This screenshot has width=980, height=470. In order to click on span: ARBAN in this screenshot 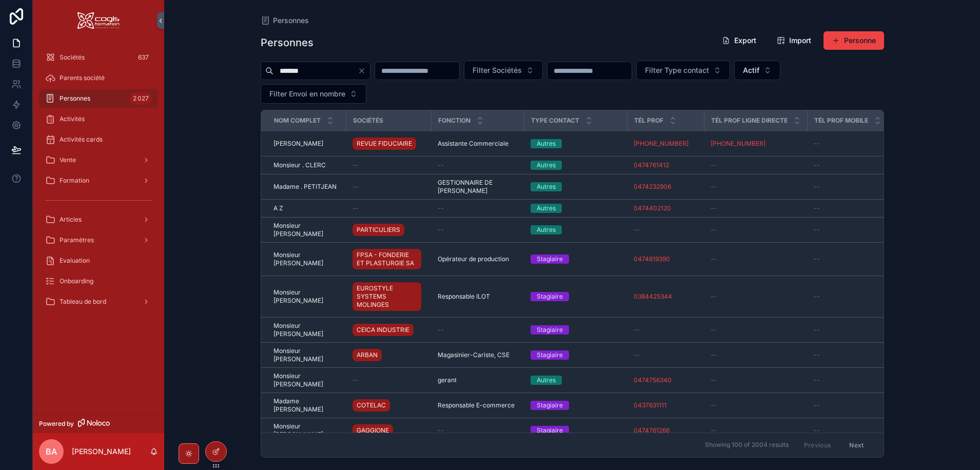, I will do `click(367, 355)`.